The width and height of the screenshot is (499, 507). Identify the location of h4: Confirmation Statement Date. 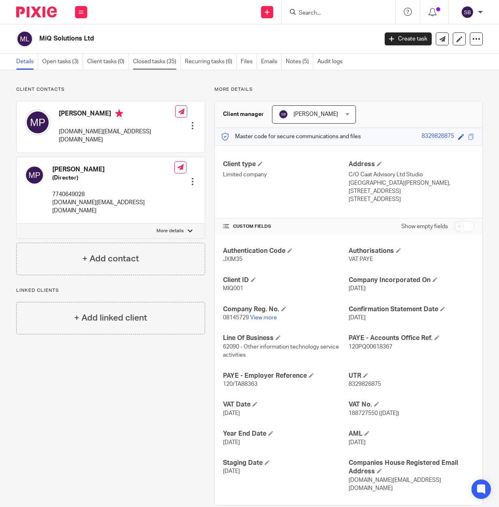
(411, 309).